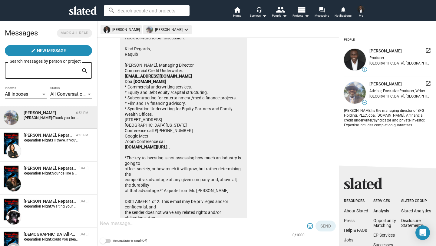 The height and width of the screenshot is (246, 436). I want to click on a: Notifications, so click(343, 13).